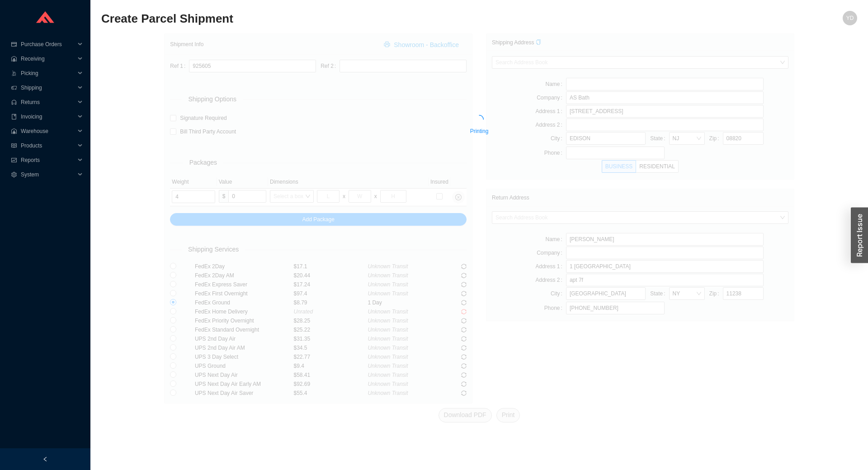 The image size is (868, 470). What do you see at coordinates (48, 102) in the screenshot?
I see `span: Returns` at bounding box center [48, 102].